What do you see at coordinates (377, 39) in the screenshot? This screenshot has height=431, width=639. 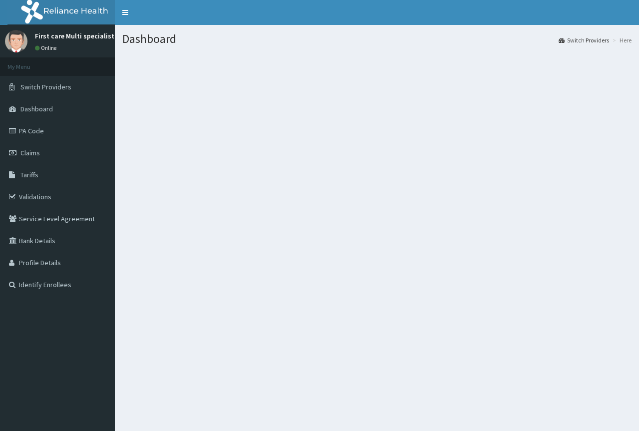 I see `h1: Dashboard` at bounding box center [377, 39].